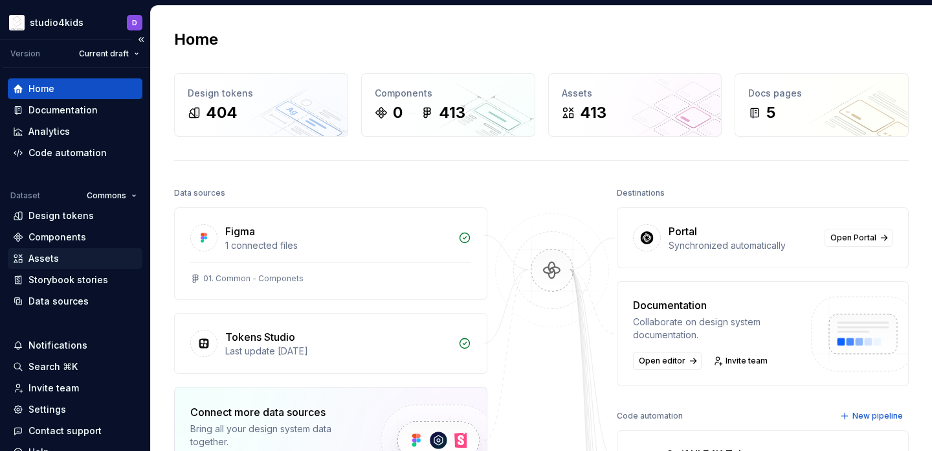  I want to click on div: Analytics, so click(49, 131).